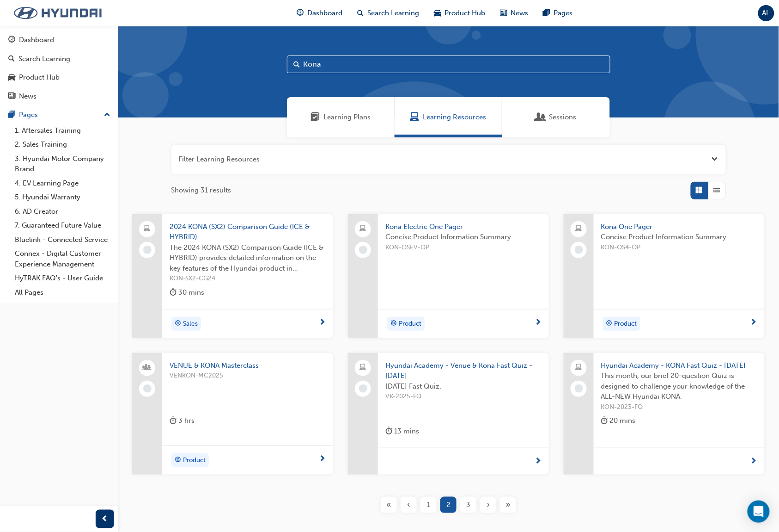 The image size is (779, 532). I want to click on a: 2024 KONA (SX2) Comparison Guide (ICE & HYBRID)The 2024 KONA (SX2) Comparison Guide (ICE & HYBRID..., so click(233, 276).